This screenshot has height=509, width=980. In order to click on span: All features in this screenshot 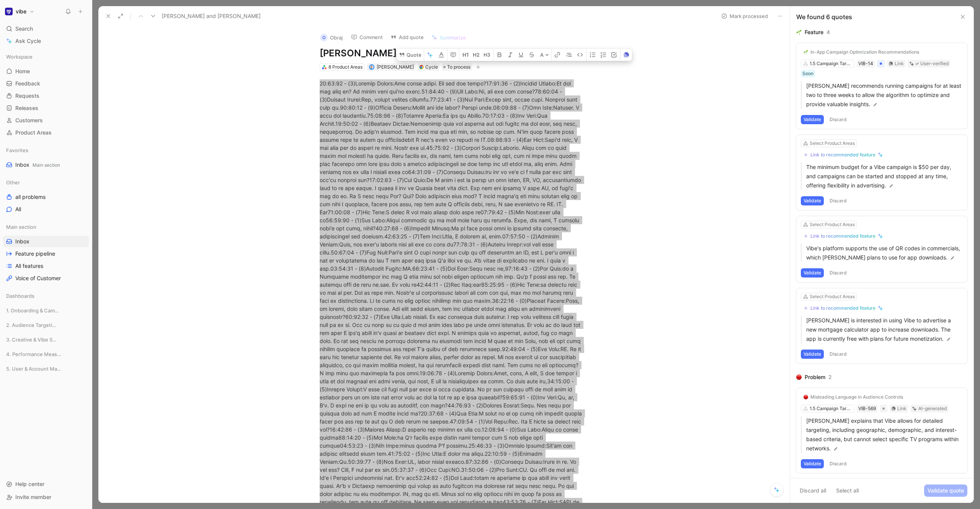, I will do `click(29, 266)`.